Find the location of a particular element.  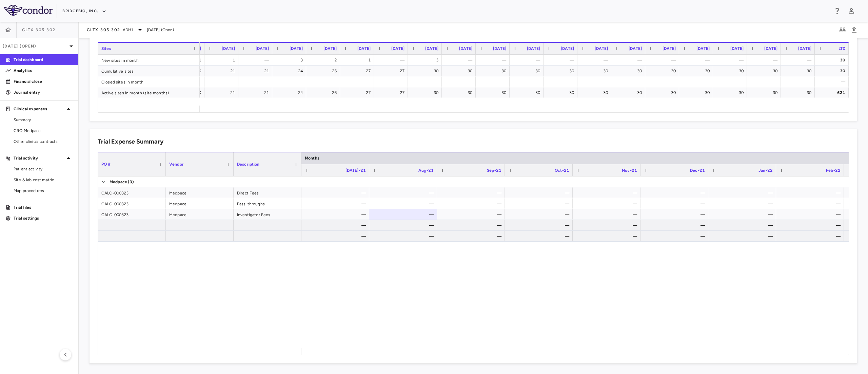

div: New sites in month is located at coordinates (149, 60).